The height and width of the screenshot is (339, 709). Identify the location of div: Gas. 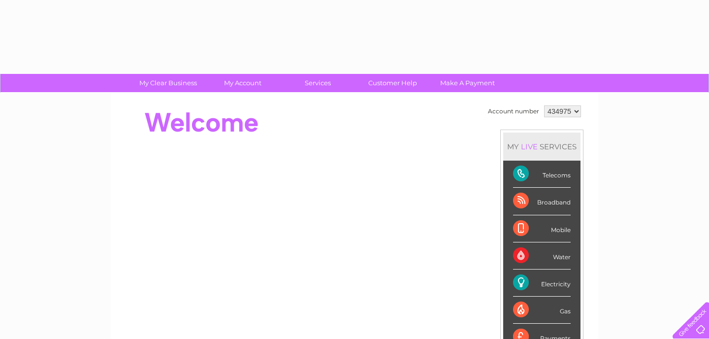
(542, 310).